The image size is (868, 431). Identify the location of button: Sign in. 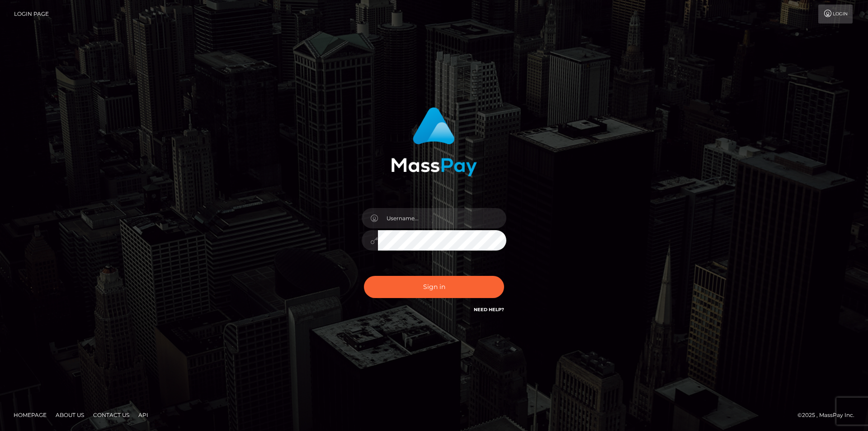
(434, 287).